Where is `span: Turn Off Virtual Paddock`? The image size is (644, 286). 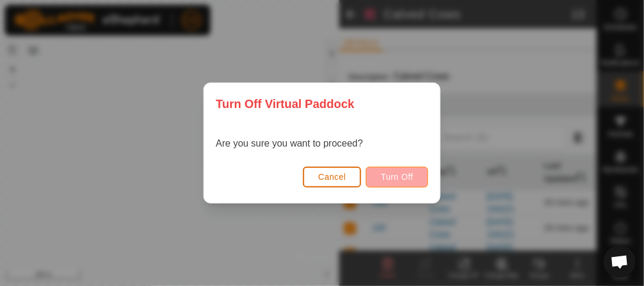 span: Turn Off Virtual Paddock is located at coordinates (286, 104).